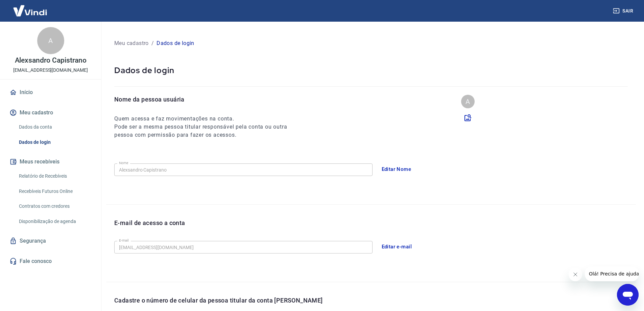  Describe the element at coordinates (55, 191) in the screenshot. I see `a: Recebíveis Futuros Online` at that location.